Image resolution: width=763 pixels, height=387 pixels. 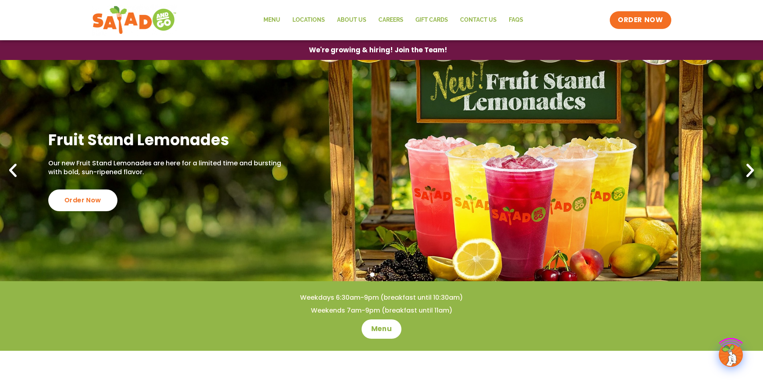 I want to click on span: Go to slide 2, so click(x=381, y=274).